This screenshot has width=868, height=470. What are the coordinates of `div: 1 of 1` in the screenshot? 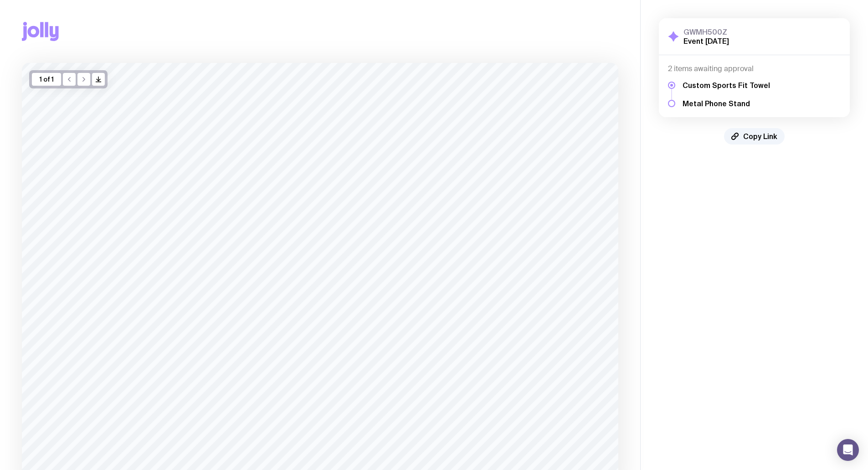 It's located at (46, 79).